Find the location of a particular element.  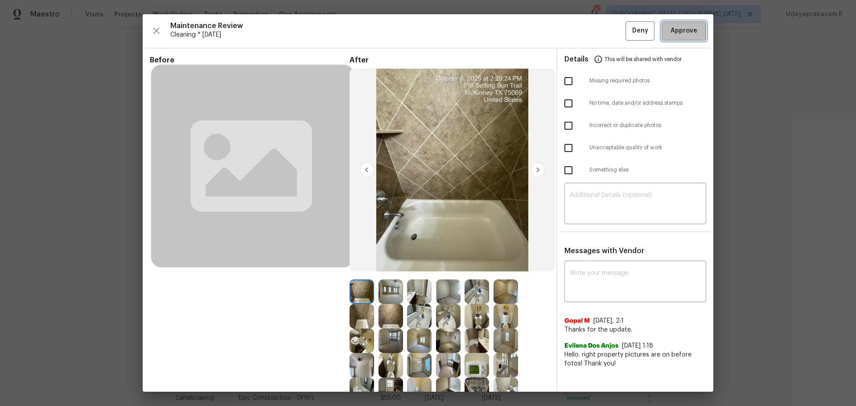

span: Evilena Dos Anjos is located at coordinates (591, 346).